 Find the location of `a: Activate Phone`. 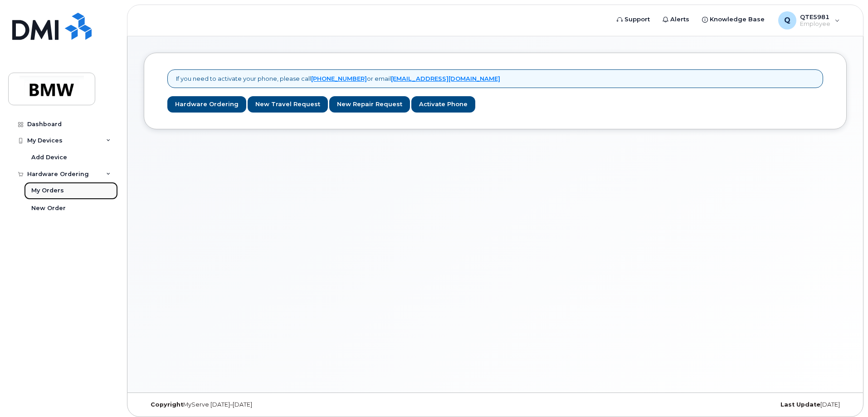

a: Activate Phone is located at coordinates (443, 104).